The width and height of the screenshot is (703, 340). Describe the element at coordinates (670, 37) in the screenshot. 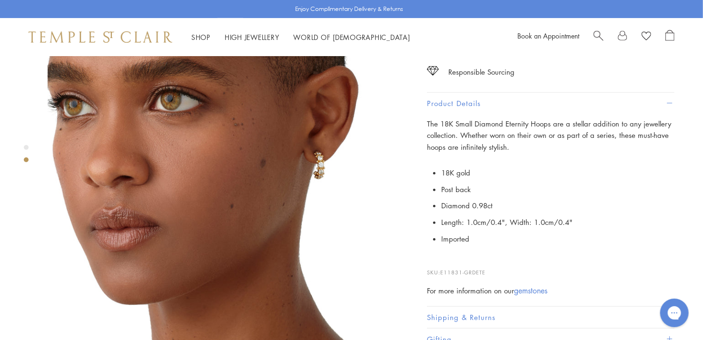

I see `a: Open Shopping Bag` at that location.